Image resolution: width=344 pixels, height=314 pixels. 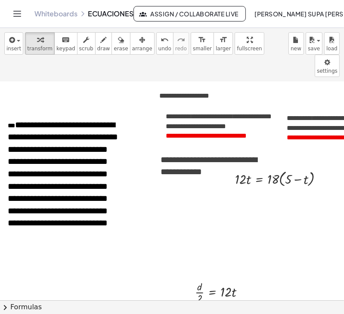 I want to click on button: Assign / Collaborate Live, so click(x=190, y=14).